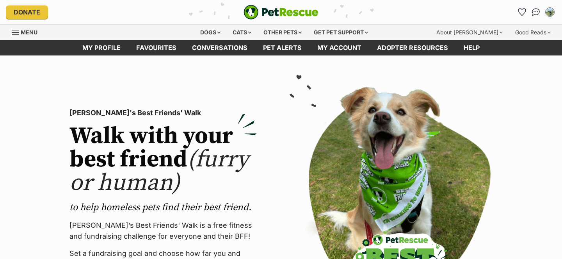 Image resolution: width=562 pixels, height=259 pixels. I want to click on div: Cats, so click(242, 32).